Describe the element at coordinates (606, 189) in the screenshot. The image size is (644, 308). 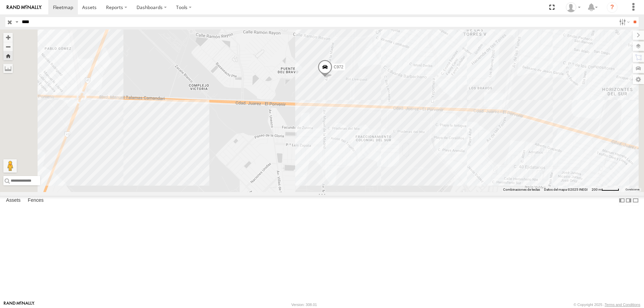
I see `button: Escala del mapa: 200 m por 49 píxeles` at that location.